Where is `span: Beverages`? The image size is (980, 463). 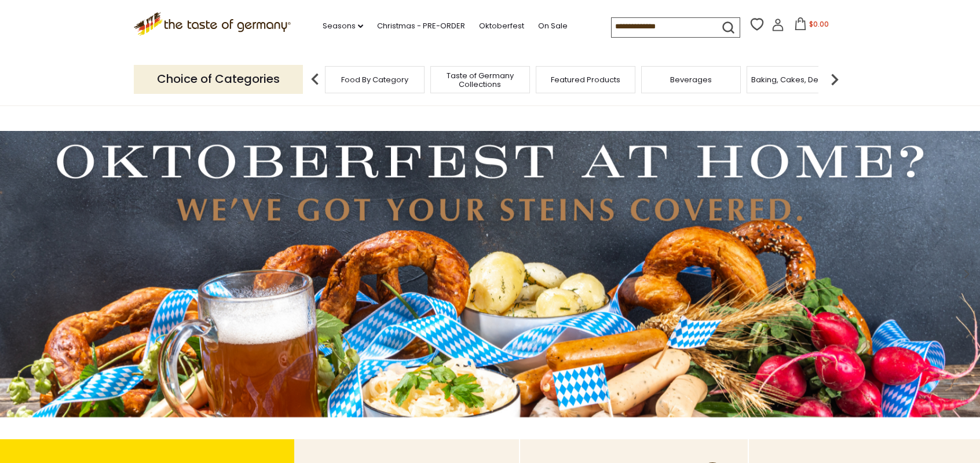
span: Beverages is located at coordinates (691, 79).